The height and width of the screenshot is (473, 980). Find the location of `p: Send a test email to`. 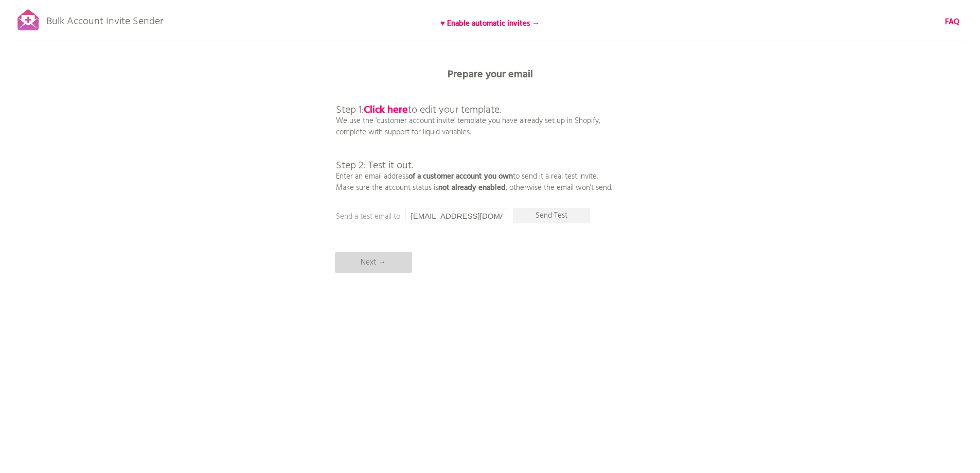

p: Send a test email to is located at coordinates (439, 216).